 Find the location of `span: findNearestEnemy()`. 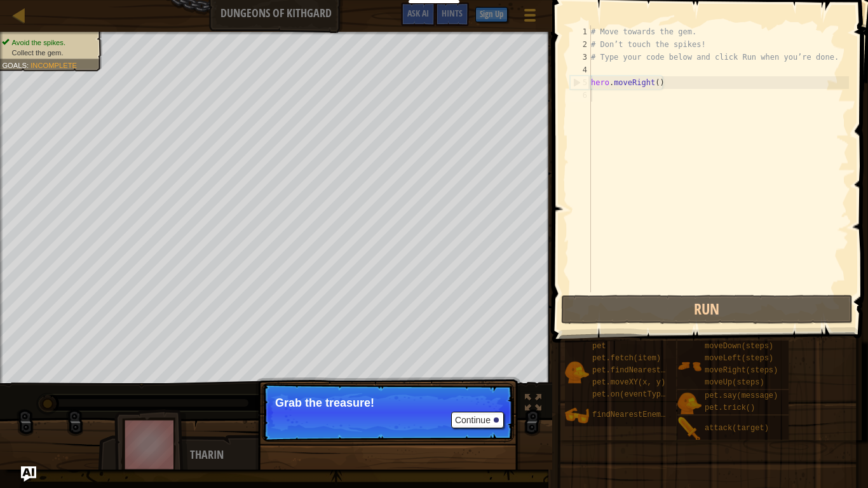

span: findNearestEnemy() is located at coordinates (633, 415).